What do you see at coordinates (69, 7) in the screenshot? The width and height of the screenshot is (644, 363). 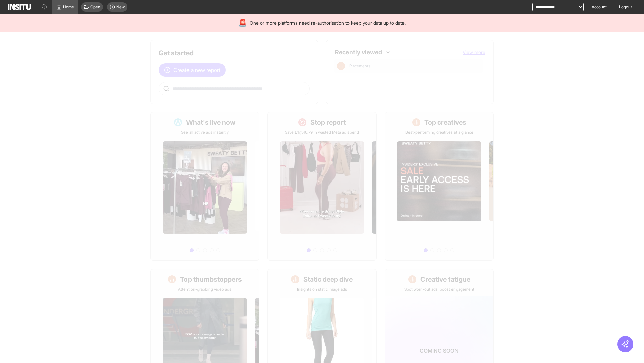 I see `span: Home` at bounding box center [69, 7].